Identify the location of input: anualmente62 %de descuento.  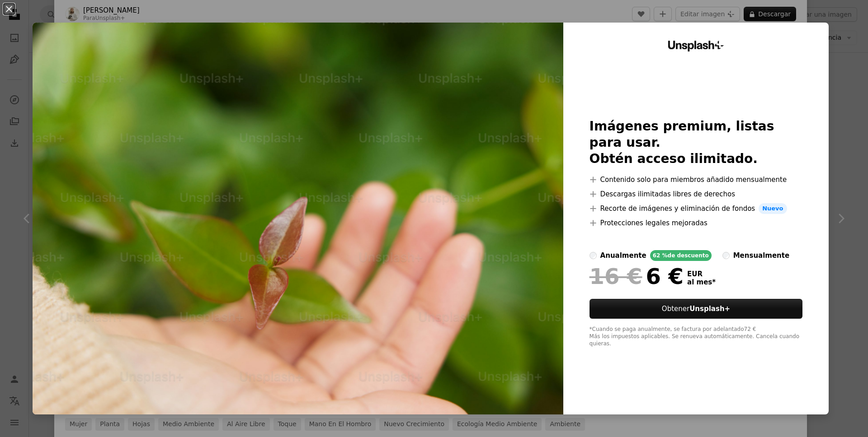
(593, 255).